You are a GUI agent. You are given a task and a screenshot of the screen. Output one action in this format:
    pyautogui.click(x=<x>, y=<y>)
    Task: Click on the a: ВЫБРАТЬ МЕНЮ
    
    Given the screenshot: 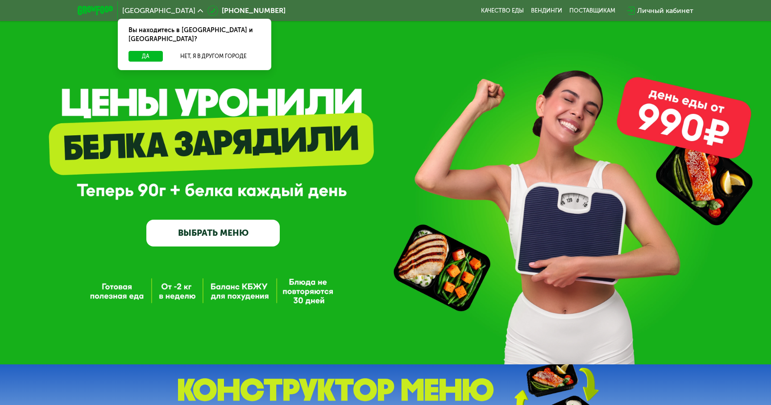 What is the action you would take?
    pyautogui.click(x=213, y=233)
    